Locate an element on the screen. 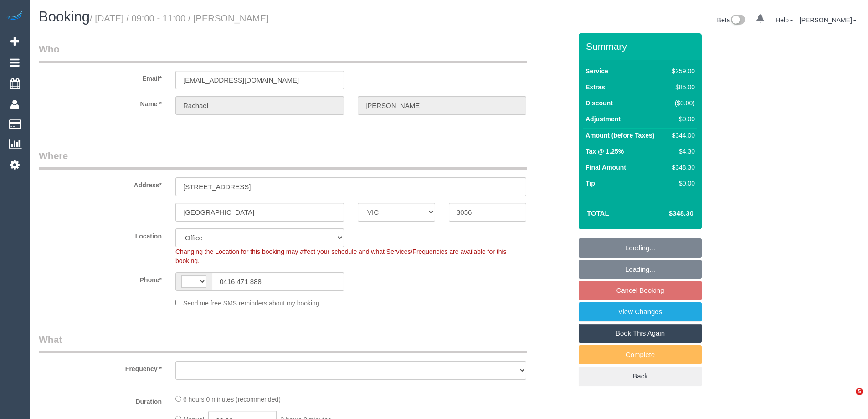 Image resolution: width=868 pixels, height=419 pixels. legend: What is located at coordinates (283, 343).